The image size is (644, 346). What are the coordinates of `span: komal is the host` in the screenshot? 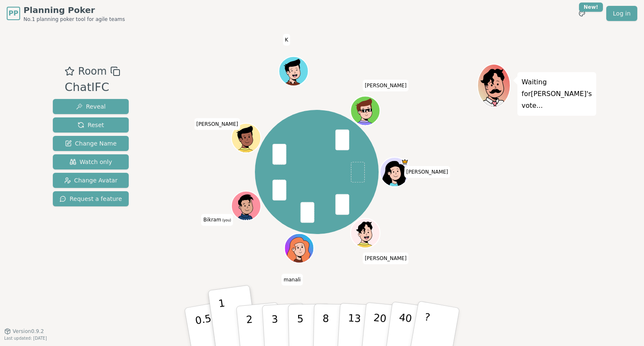 It's located at (405, 162).